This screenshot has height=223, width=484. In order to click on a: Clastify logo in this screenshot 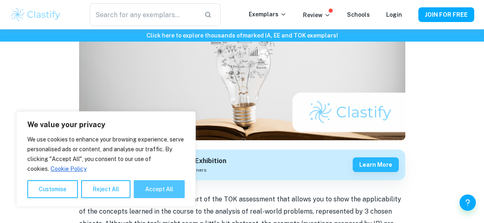, I will do `click(35, 15)`.